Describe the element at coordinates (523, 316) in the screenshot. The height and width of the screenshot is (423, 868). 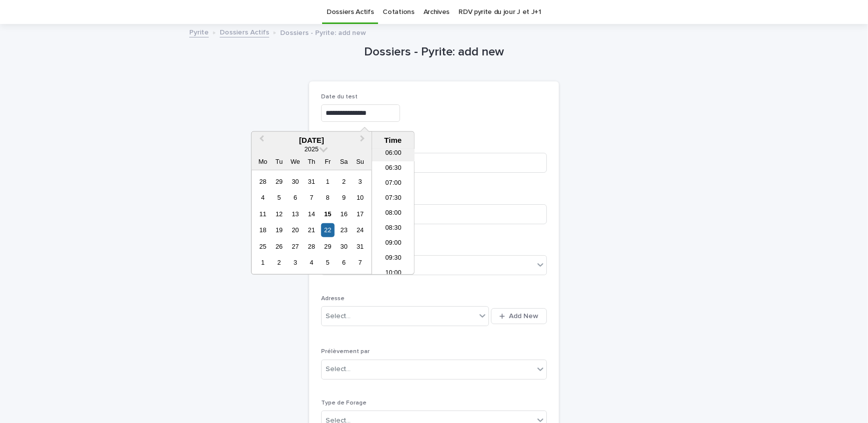
I see `span: Add New` at that location.